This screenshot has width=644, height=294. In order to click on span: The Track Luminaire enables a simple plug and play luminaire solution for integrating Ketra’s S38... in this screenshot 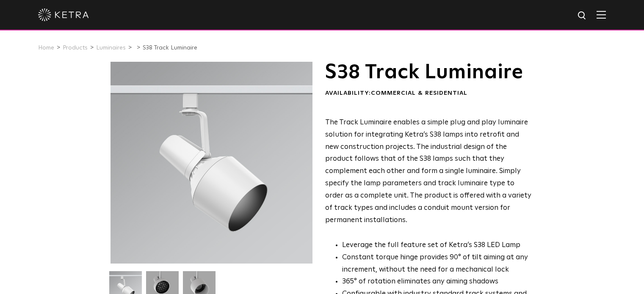, I will do `click(428, 172)`.